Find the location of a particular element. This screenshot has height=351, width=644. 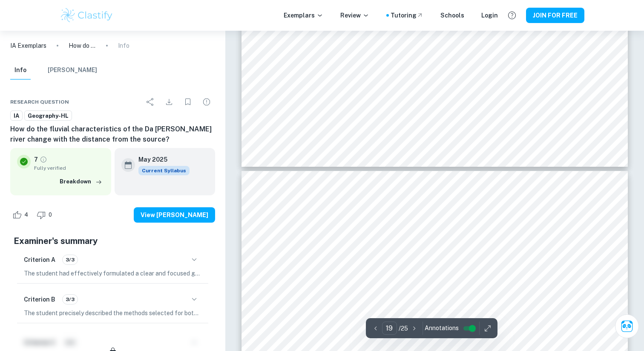

span: IA is located at coordinates (16, 116).